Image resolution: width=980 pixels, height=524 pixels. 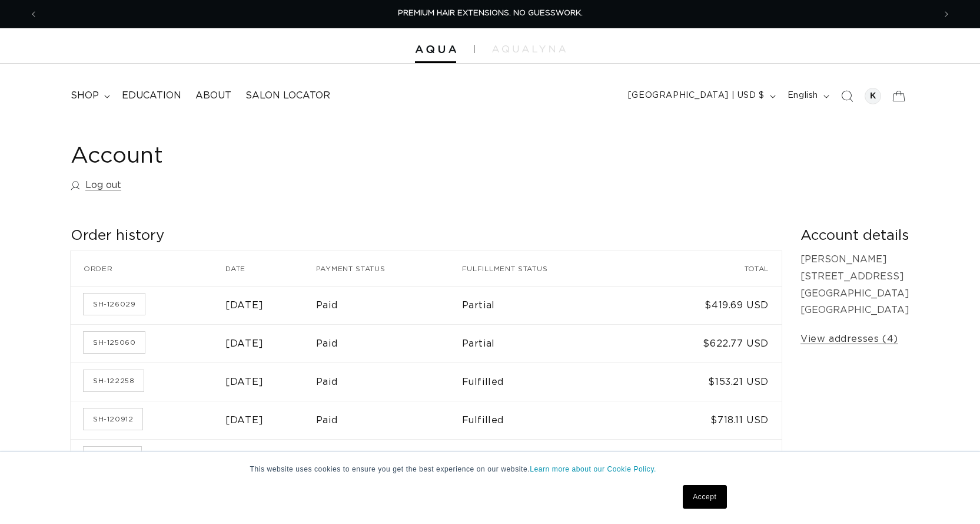 What do you see at coordinates (89, 95) in the screenshot?
I see `summary: shop` at bounding box center [89, 95].